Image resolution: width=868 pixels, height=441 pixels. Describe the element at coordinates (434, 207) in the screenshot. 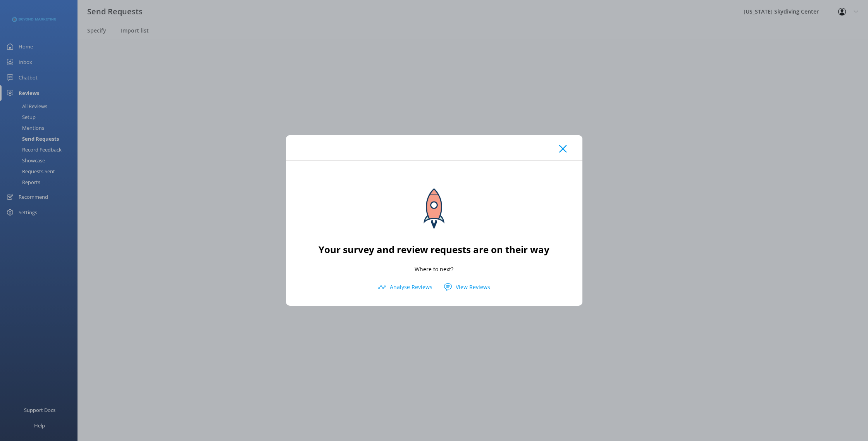

I see `img: sending...` at that location.